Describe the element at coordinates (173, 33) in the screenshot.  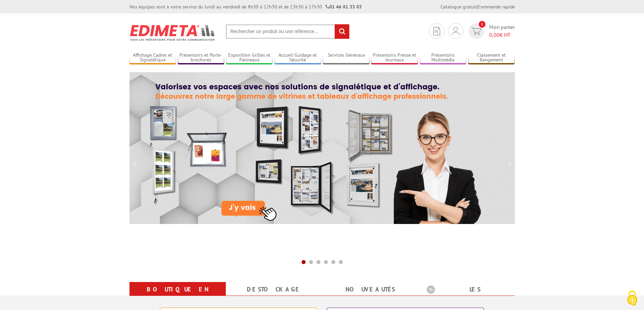
I see `img: Présentoir, panneau, stand - Edimeta - PLV, affichage, mobilier bureau, entreprise` at that location.